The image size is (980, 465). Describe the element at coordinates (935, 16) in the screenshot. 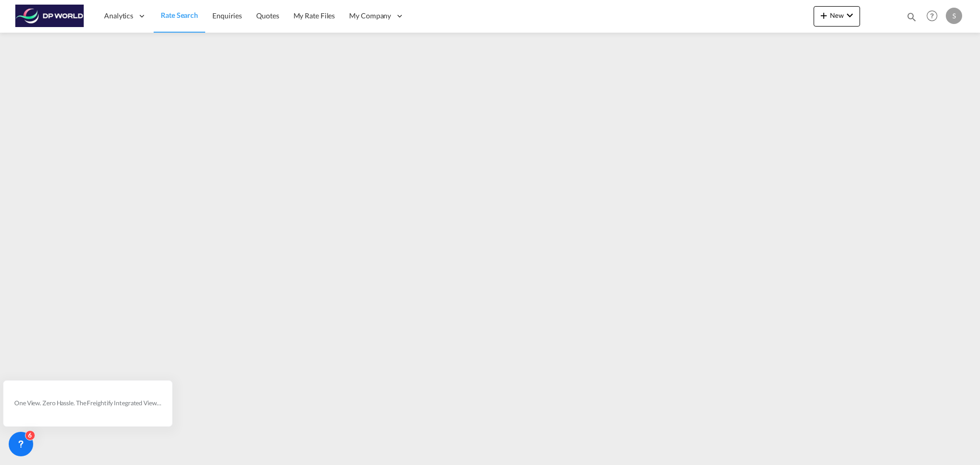

I see `div: Help` at that location.